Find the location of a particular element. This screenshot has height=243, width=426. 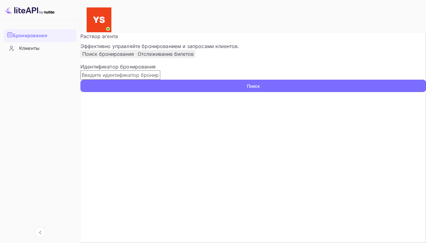

button: Свернуть навигацию is located at coordinates (40, 232).